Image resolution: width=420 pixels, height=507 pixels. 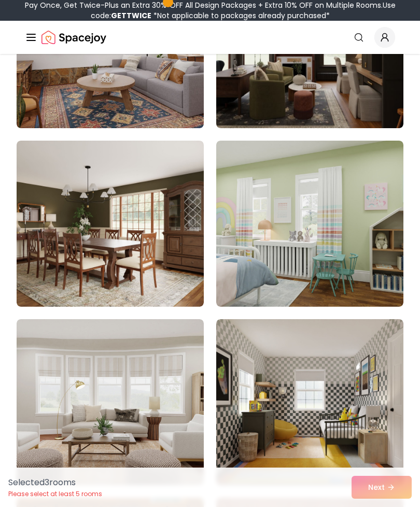 What do you see at coordinates (74, 37) in the screenshot?
I see `a: Spacejoy` at bounding box center [74, 37].